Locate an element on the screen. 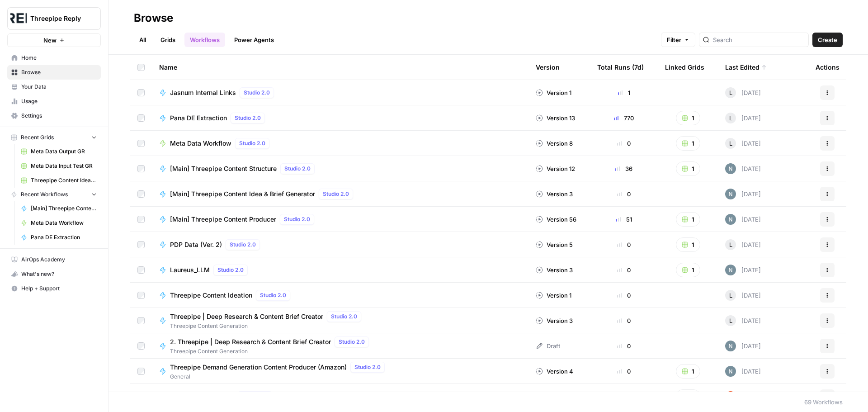  div: Browse is located at coordinates (153, 18).